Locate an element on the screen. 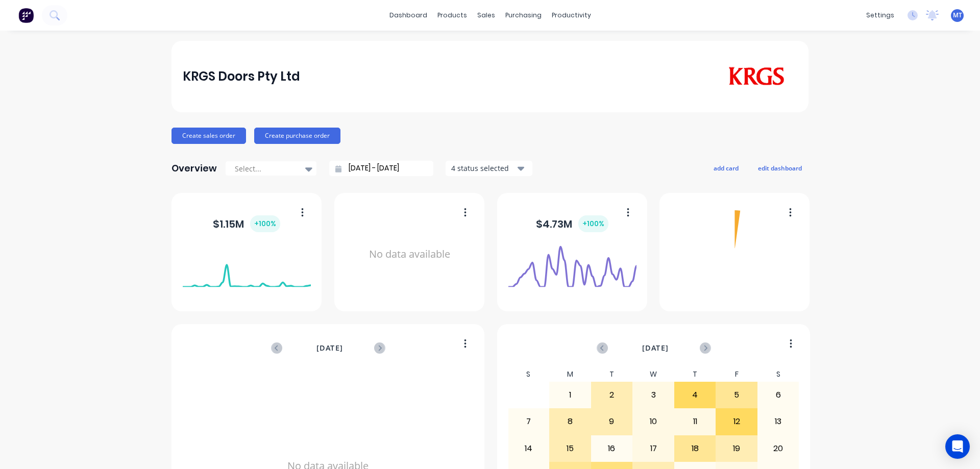 This screenshot has height=469, width=980. button: 4 status selected is located at coordinates (489, 168).